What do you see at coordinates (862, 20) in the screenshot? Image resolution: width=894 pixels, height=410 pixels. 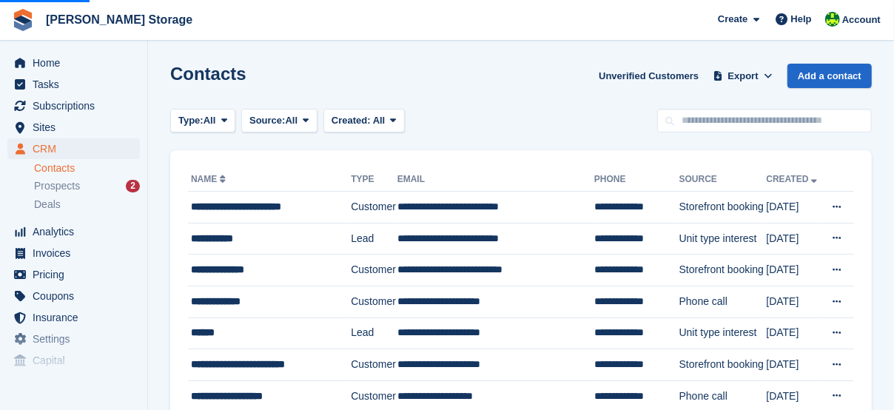 I see `span: Account` at bounding box center [862, 20].